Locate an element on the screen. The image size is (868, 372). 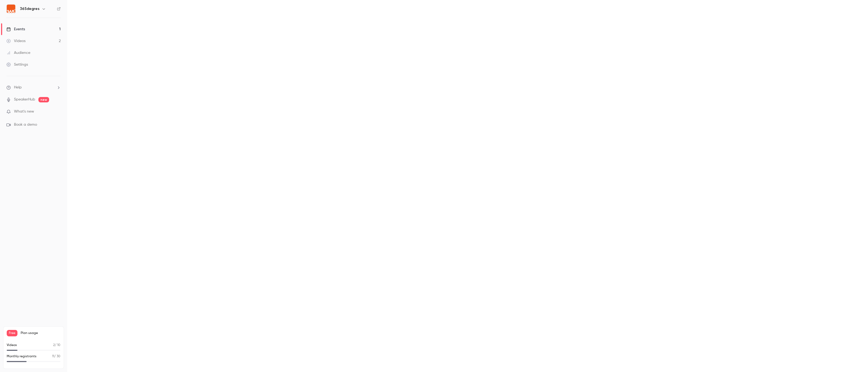
div: Events is located at coordinates (16, 29).